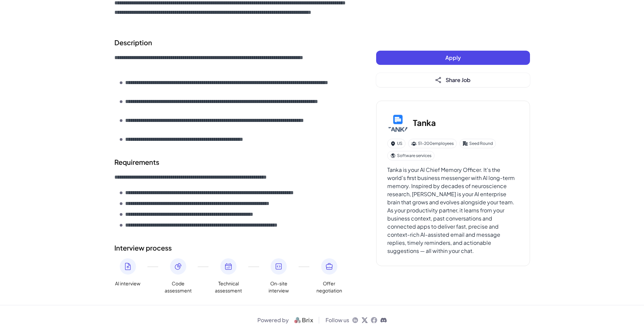 The image size is (644, 335). I want to click on div: 51-200 employees, so click(432, 143).